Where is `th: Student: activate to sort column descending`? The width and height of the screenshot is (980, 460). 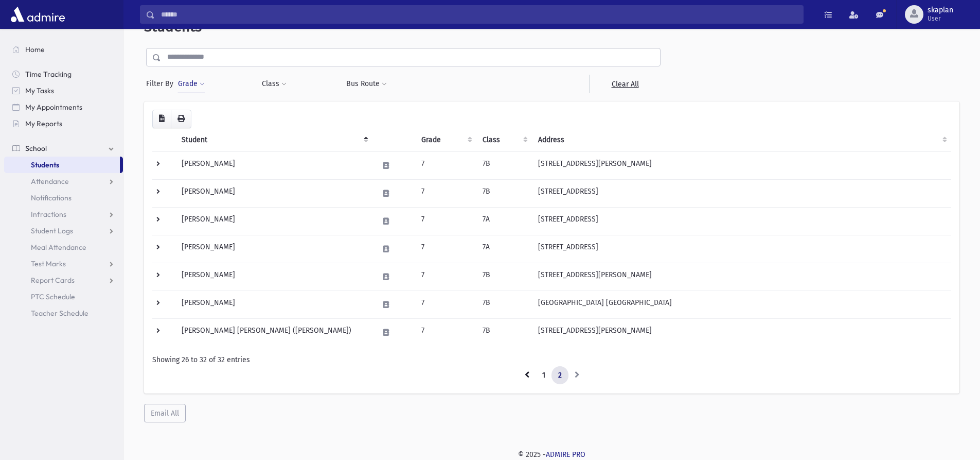
th: Student: activate to sort column descending is located at coordinates (274, 140).